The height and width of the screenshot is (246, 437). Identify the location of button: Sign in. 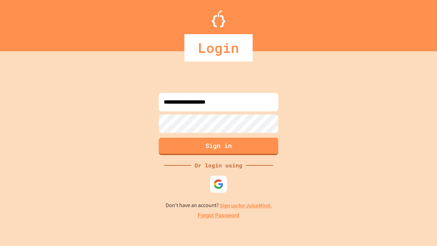
(218, 146).